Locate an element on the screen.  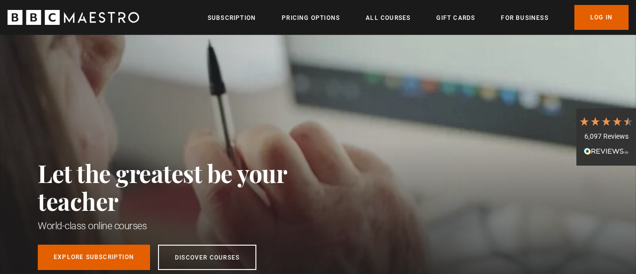
h1: World-class online courses is located at coordinates (184, 226).